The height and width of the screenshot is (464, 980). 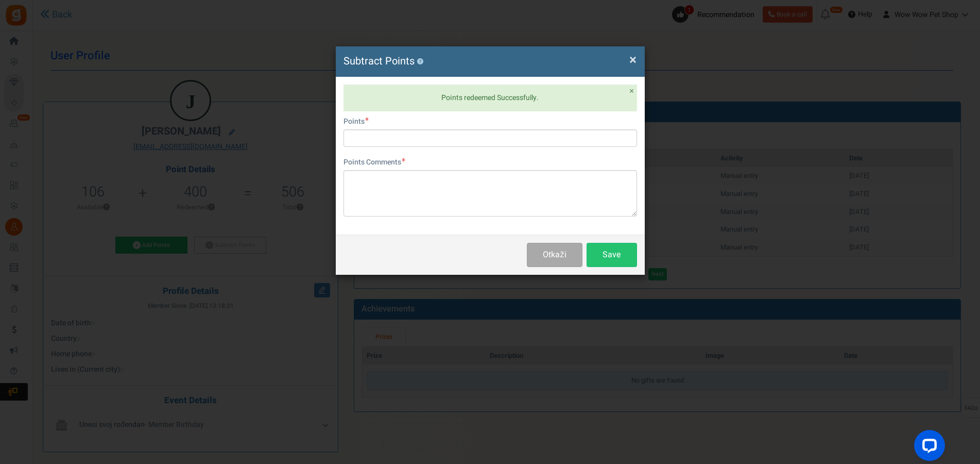 I want to click on h4: Subtract Points, so click(x=490, y=62).